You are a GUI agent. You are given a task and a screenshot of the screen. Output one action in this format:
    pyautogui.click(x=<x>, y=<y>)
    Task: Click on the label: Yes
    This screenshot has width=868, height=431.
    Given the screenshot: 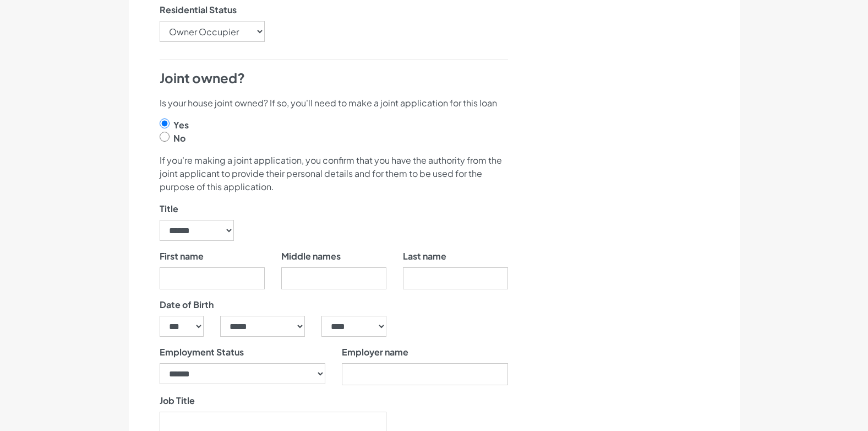 What is the action you would take?
    pyautogui.click(x=181, y=125)
    